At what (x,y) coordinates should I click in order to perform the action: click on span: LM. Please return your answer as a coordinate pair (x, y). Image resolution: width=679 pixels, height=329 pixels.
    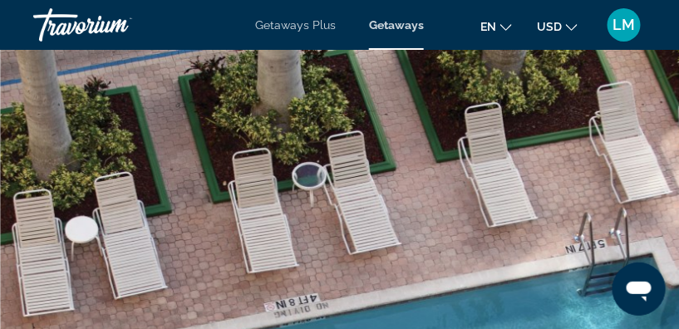
    Looking at the image, I should click on (624, 25).